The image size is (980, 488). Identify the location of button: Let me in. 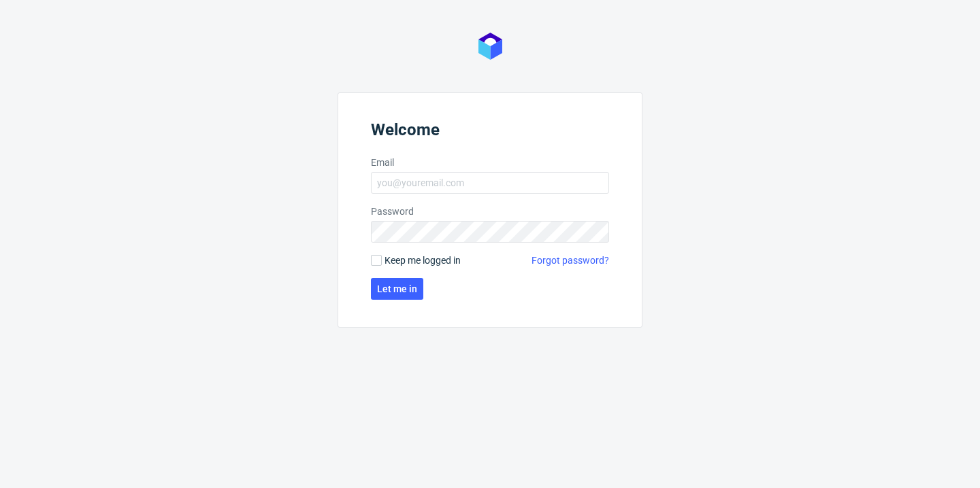
(397, 289).